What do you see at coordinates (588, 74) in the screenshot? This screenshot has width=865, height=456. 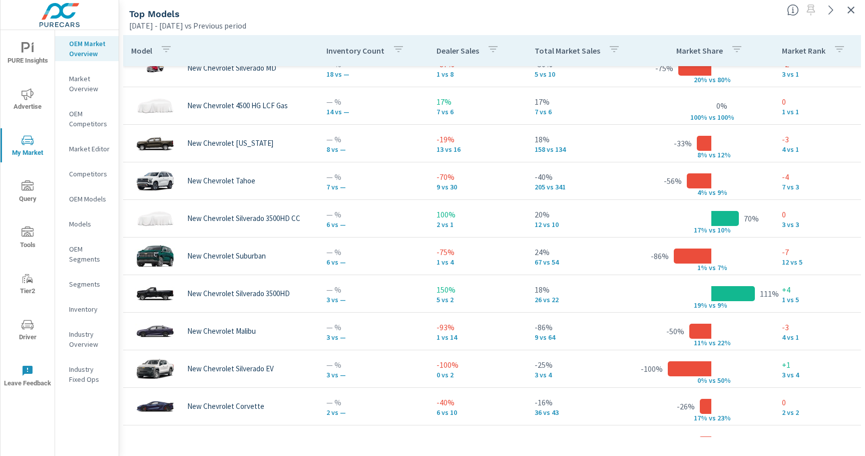 I see `p: 5 vs 10` at bounding box center [588, 74].